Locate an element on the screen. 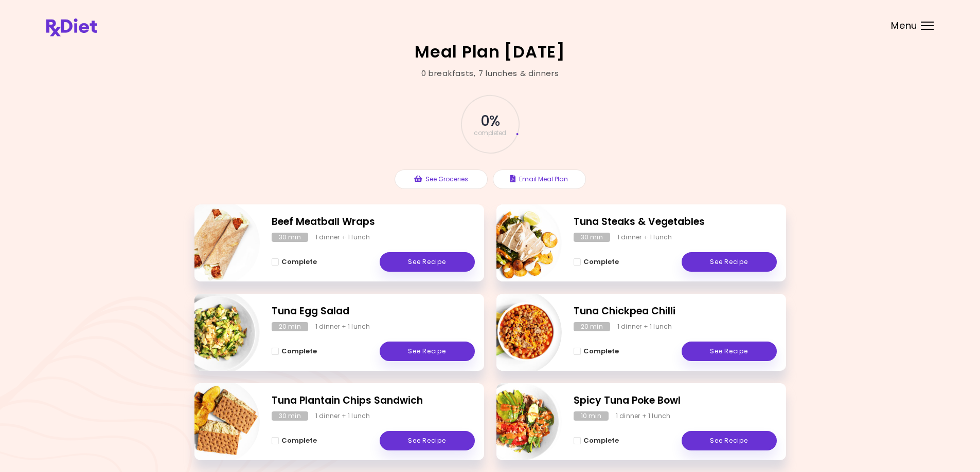 This screenshot has width=980, height=472. a: See Recipe - Tuna Plantain Chips Sandwich is located at coordinates (427, 441).